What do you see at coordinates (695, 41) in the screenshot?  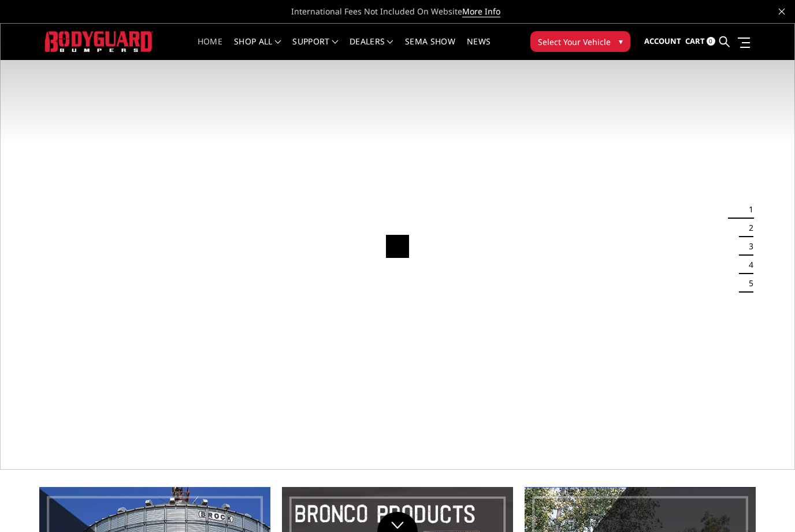 I see `span: Cart` at bounding box center [695, 41].